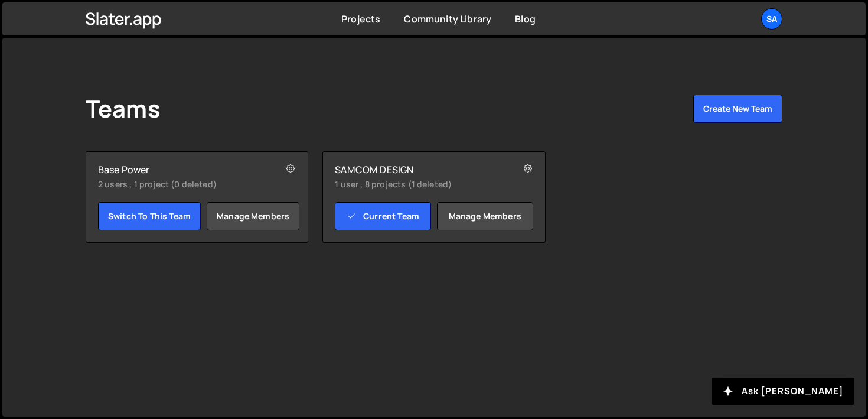 The image size is (868, 419). I want to click on button: Create New Team, so click(738, 109).